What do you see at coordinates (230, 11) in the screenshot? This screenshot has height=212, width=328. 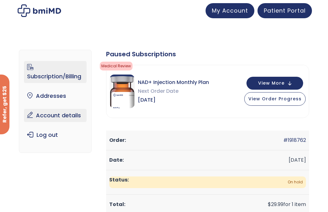 I see `a: My Account` at bounding box center [230, 11].